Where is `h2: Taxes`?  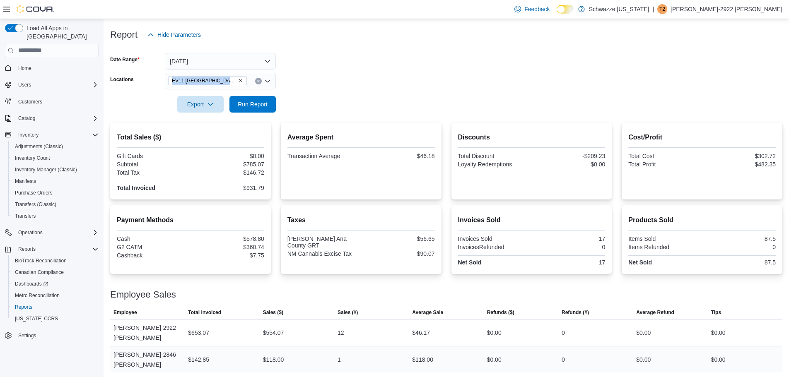
h2: Taxes is located at coordinates (361, 220).